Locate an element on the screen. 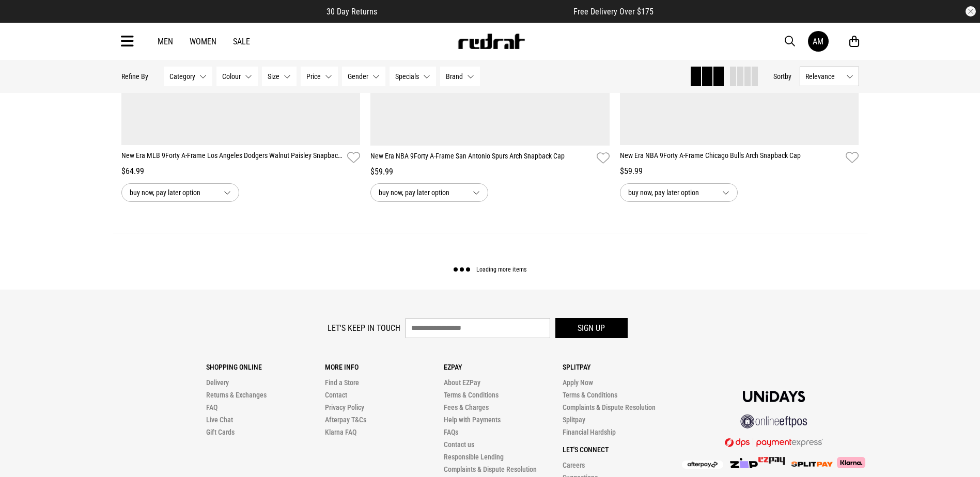 The width and height of the screenshot is (980, 477). a: Afterpay T&Cs is located at coordinates (345, 420).